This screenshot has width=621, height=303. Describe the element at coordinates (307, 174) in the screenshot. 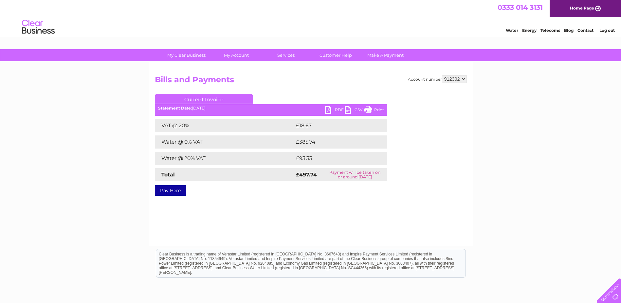

I see `strong: £497.74` at that location.